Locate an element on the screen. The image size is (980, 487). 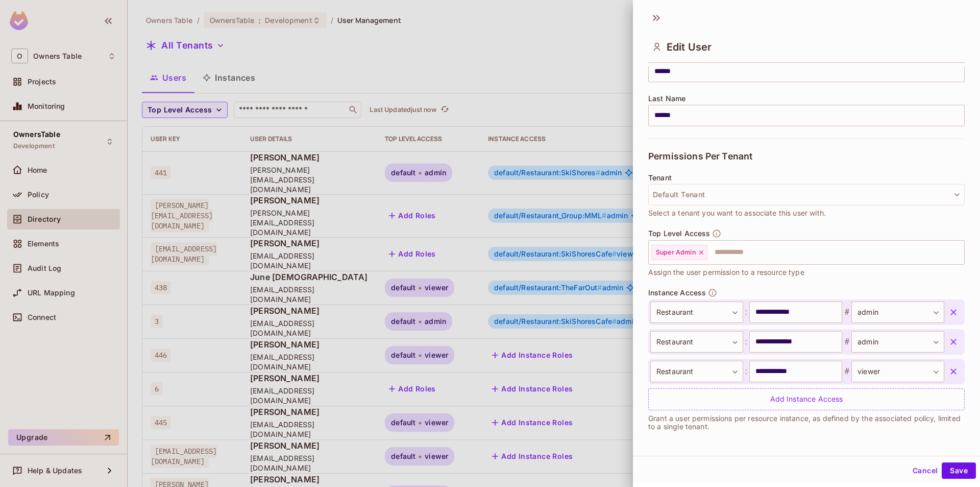
button: Open is located at coordinates (960, 252).